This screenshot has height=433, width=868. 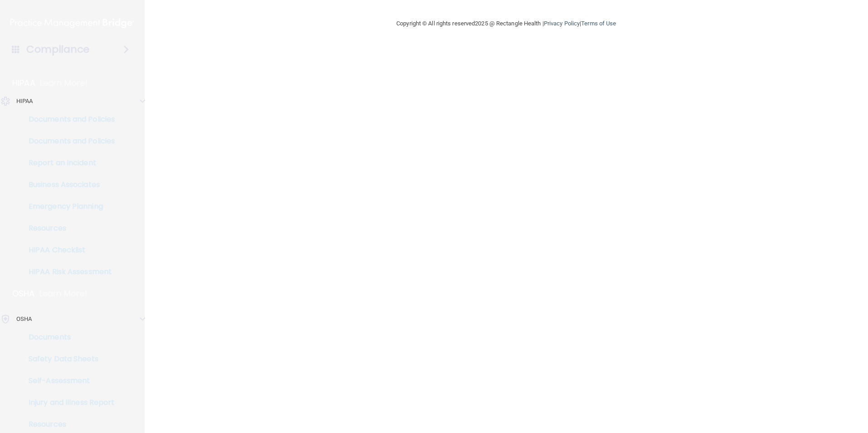 I want to click on p: Report an Incident, so click(x=67, y=163).